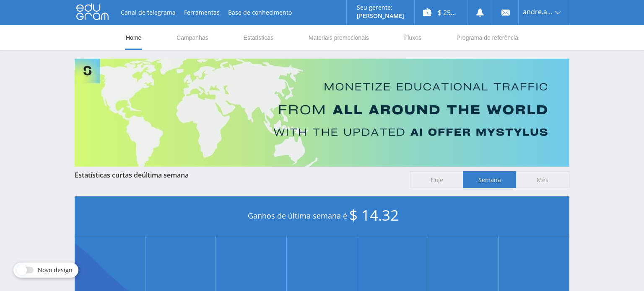  What do you see at coordinates (487, 38) in the screenshot?
I see `a: Programa de referência` at bounding box center [487, 38].